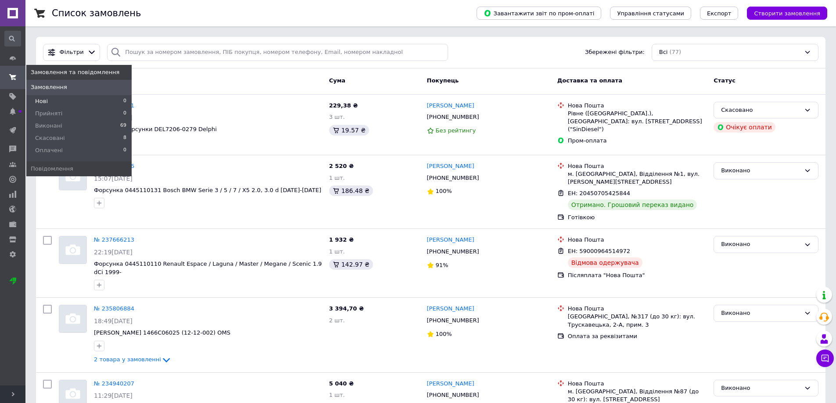  What do you see at coordinates (443, 80) in the screenshot?
I see `span: Покупець` at bounding box center [443, 80].